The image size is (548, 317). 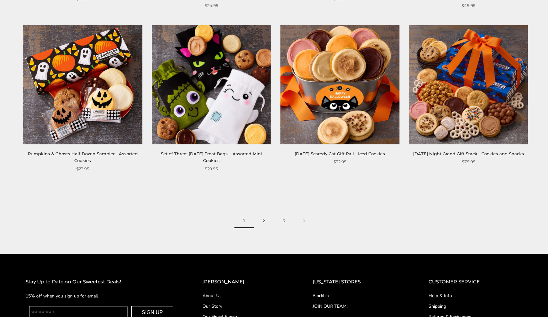 What do you see at coordinates (340, 85) in the screenshot?
I see `a: Halloween Scaredy Cat Gift Pail - Iced Cookies` at bounding box center [340, 85].